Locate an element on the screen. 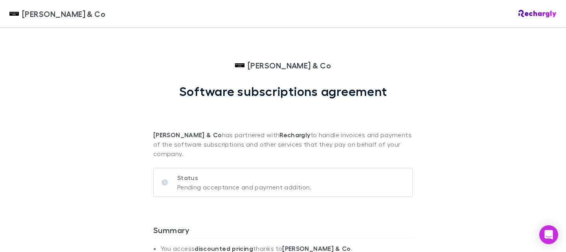 The height and width of the screenshot is (252, 566). img: Rechargly Logo is located at coordinates (537, 14).